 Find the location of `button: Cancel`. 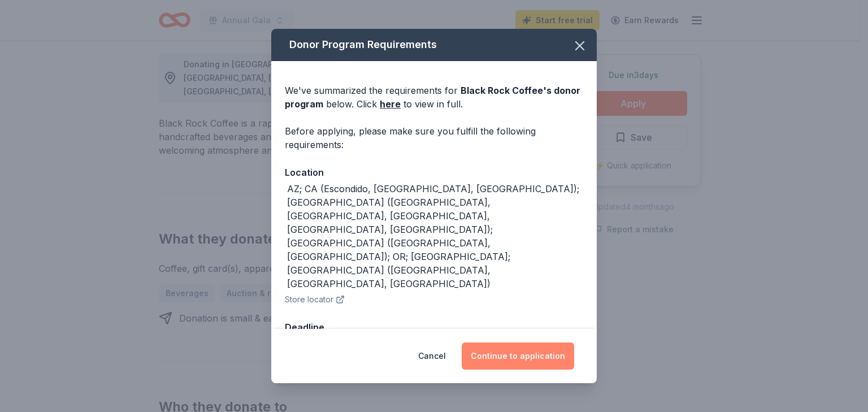

button: Cancel is located at coordinates (432, 356).